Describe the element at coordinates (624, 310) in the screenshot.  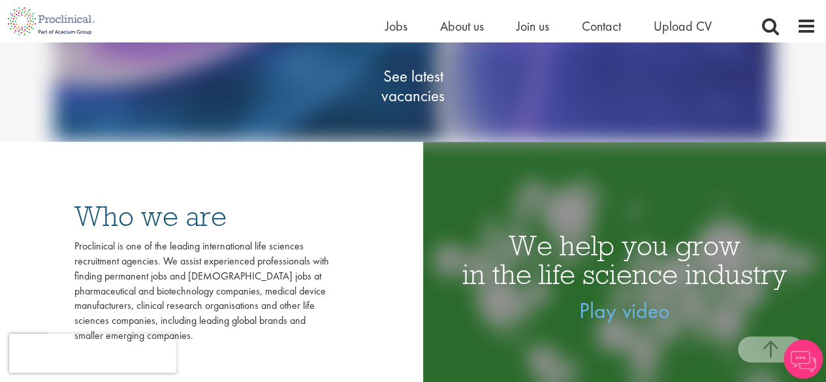
I see `a: Play video` at that location.